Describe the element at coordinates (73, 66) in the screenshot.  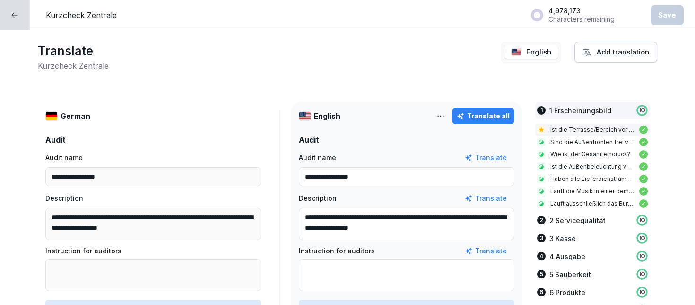
I see `h2: Kurzcheck Zentrale` at that location.